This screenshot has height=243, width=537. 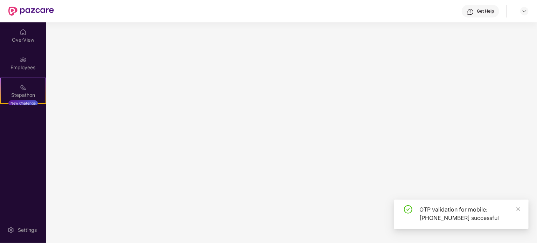 What do you see at coordinates (11, 230) in the screenshot?
I see `img: svg+xml;base64,PHN2ZyBpZD0iU2V0dGluZy0yMHgyMCIgeG1sbnM9Imh0dHA6Ly93d3cudzMub3JnLzIwMDAvc3ZnIiB3aW...` at bounding box center [11, 230].